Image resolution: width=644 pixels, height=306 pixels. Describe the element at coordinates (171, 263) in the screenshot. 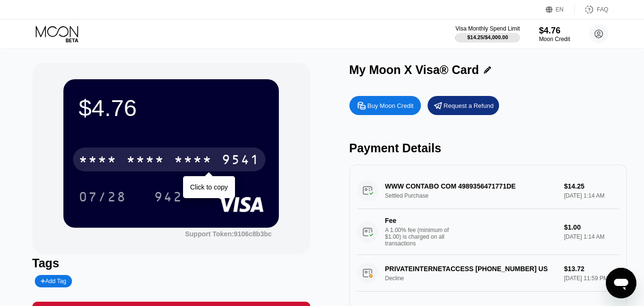

I see `div: Tags` at that location.